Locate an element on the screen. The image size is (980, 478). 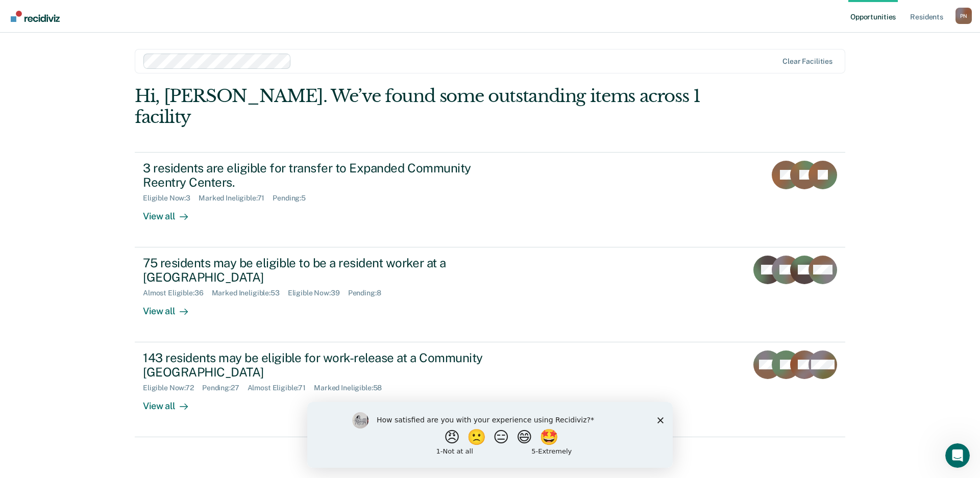
div: Eligible Now : 3 is located at coordinates (171, 198).